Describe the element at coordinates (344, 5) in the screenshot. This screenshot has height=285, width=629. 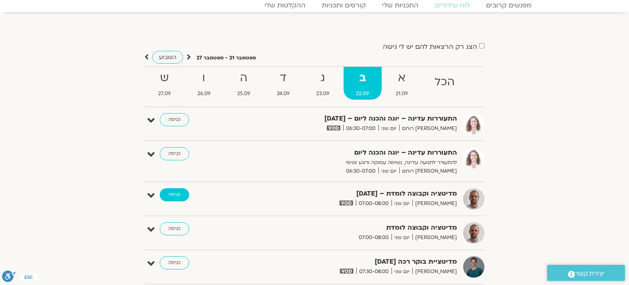
I see `a: קורסים ותכניות` at that location.